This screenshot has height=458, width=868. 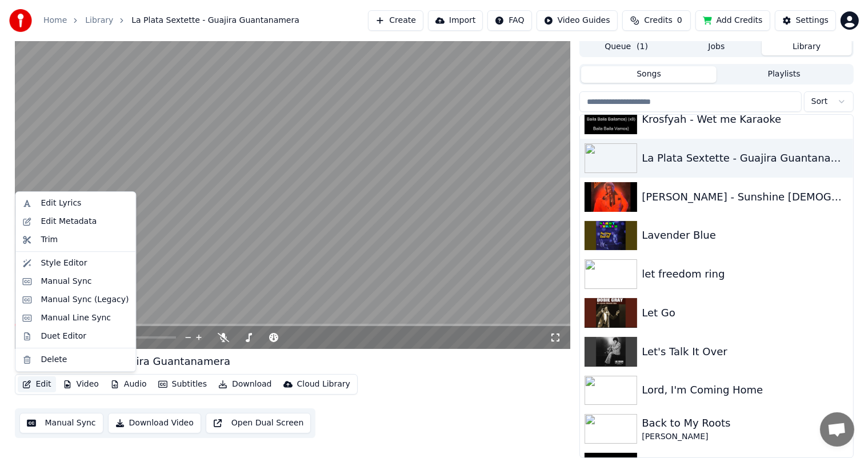 I want to click on div: Lavender Blue, so click(x=744, y=235).